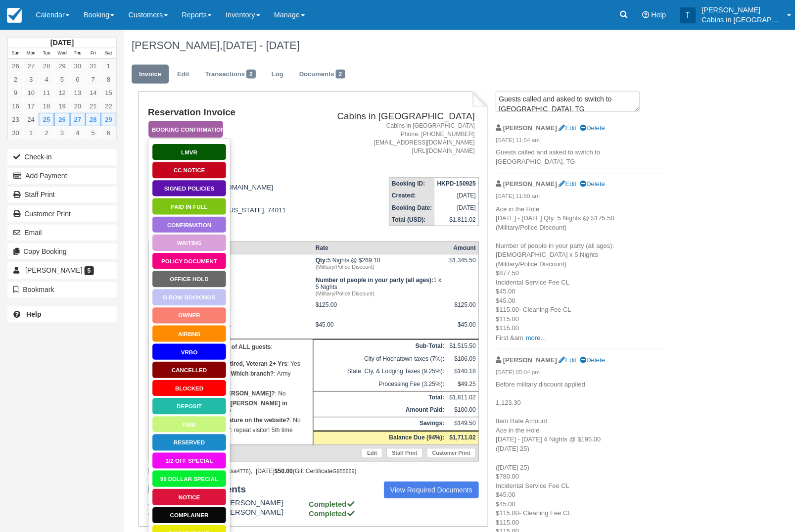  Describe the element at coordinates (188, 441) in the screenshot. I see `a: Reserved` at that location.